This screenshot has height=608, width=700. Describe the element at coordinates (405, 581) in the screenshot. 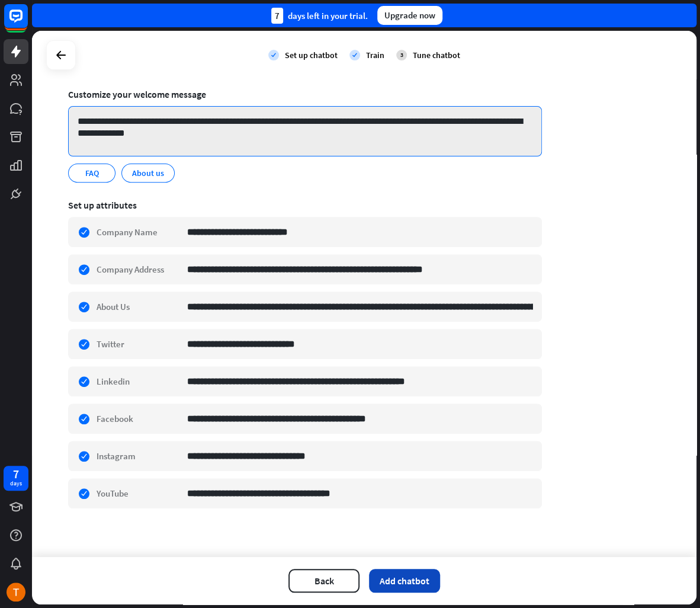

I see `button: Add chatbot` at that location.